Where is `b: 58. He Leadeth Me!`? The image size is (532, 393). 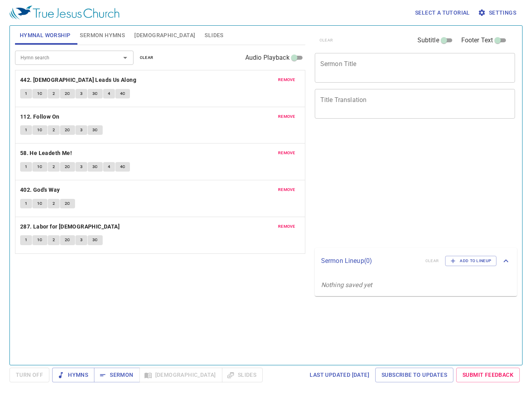 b: 58. He Leadeth Me! is located at coordinates (46, 153).